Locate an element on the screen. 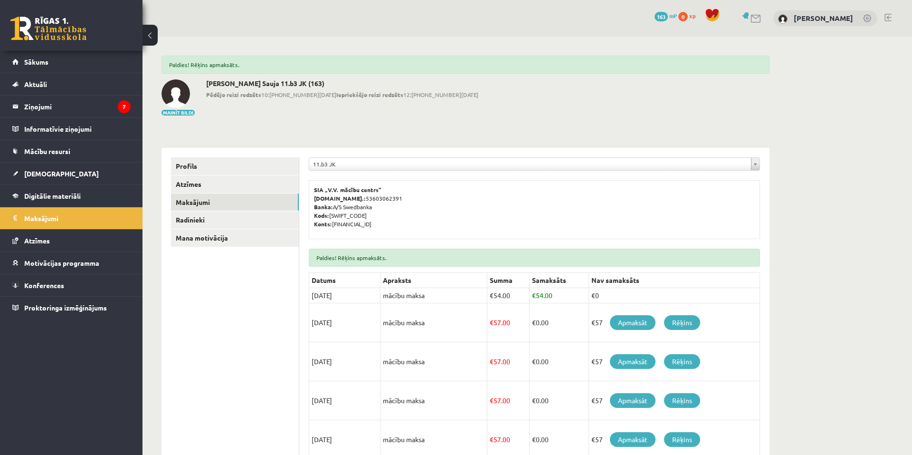  b: Konts: is located at coordinates (323, 224).